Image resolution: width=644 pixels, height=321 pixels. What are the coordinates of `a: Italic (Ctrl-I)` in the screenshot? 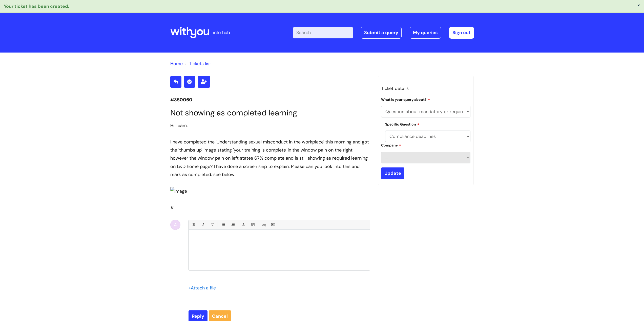 It's located at (203, 225).